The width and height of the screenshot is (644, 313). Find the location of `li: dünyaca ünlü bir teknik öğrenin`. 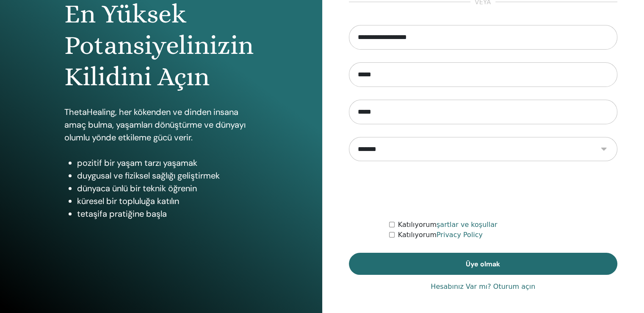

li: dünyaca ünlü bir teknik öğrenin is located at coordinates (167, 188).